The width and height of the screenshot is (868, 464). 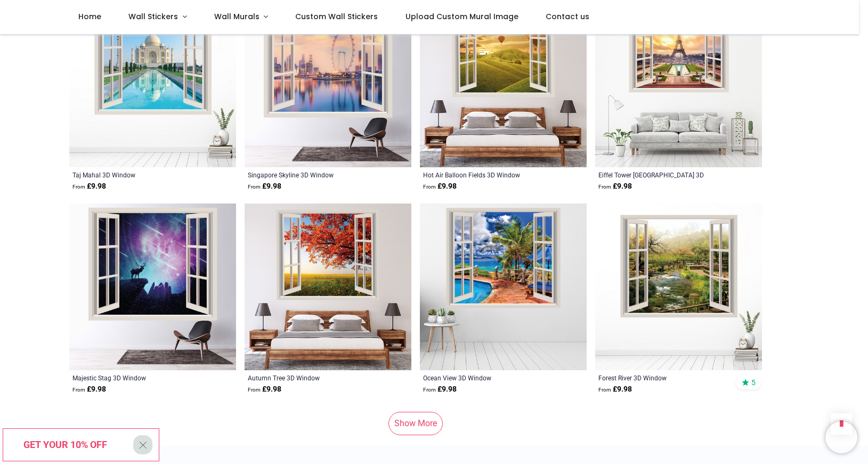 What do you see at coordinates (503, 287) in the screenshot?
I see `img: Ocean View 3D Window Wall Sticker` at bounding box center [503, 287].